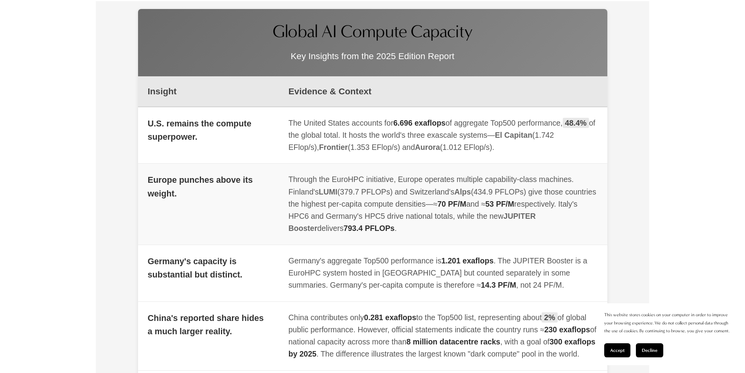 This screenshot has height=373, width=745. Describe the element at coordinates (617, 350) in the screenshot. I see `button: Accept` at that location.